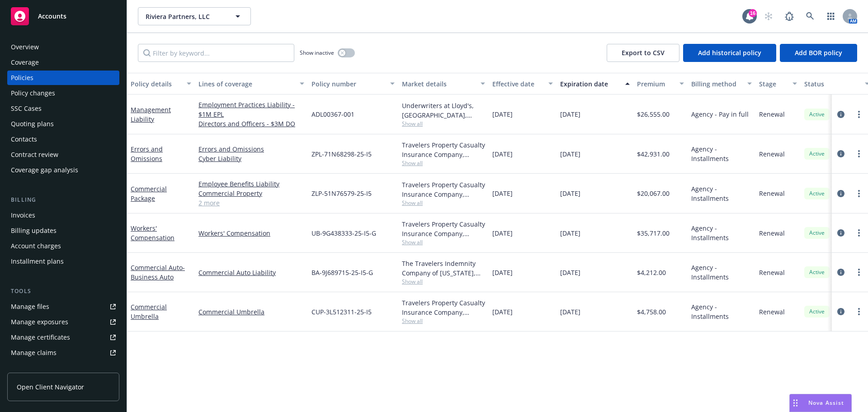 The image size is (868, 412). What do you see at coordinates (251, 202) in the screenshot?
I see `a: 2 more` at bounding box center [251, 202].